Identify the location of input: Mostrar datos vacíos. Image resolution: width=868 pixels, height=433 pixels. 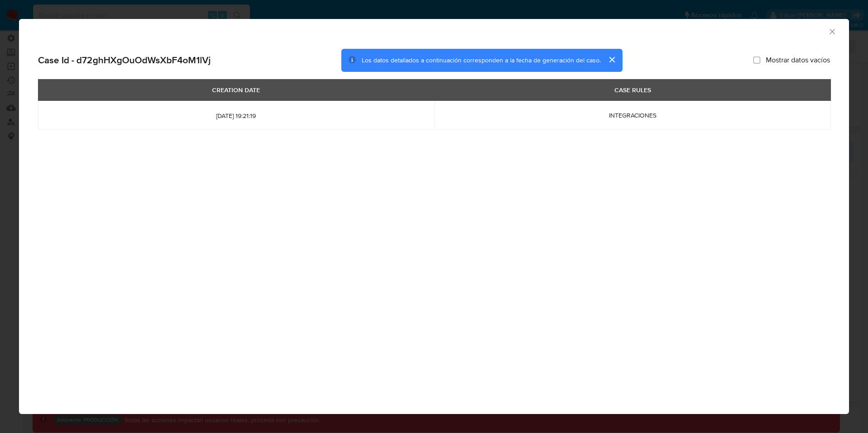
(757, 60).